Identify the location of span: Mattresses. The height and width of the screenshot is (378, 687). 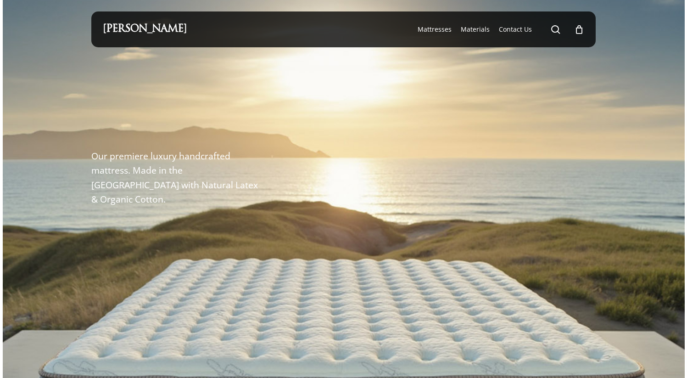
(435, 29).